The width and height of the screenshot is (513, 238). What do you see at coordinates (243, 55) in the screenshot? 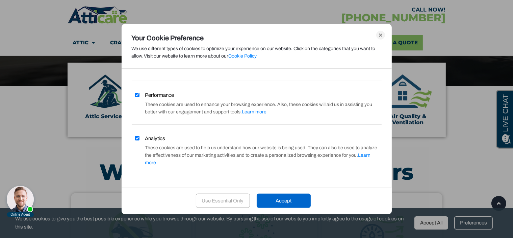
I see `a: Cookie Policy` at bounding box center [243, 55].